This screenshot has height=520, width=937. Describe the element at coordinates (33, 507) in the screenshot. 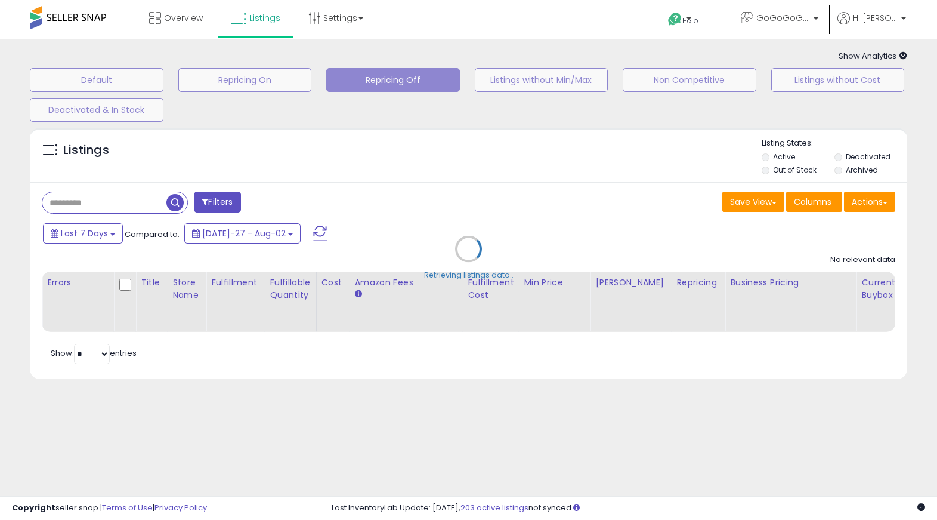

I see `strong: Copyright` at that location.